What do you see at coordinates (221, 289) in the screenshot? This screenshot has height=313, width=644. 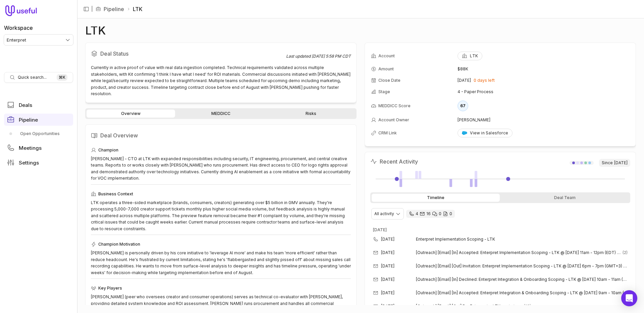 I see `div: Key Players` at bounding box center [221, 289].